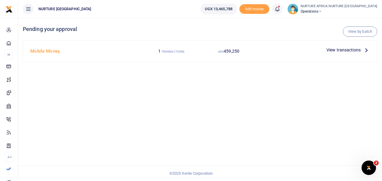  Describe the element at coordinates (9, 54) in the screenshot. I see `li: M` at that location.